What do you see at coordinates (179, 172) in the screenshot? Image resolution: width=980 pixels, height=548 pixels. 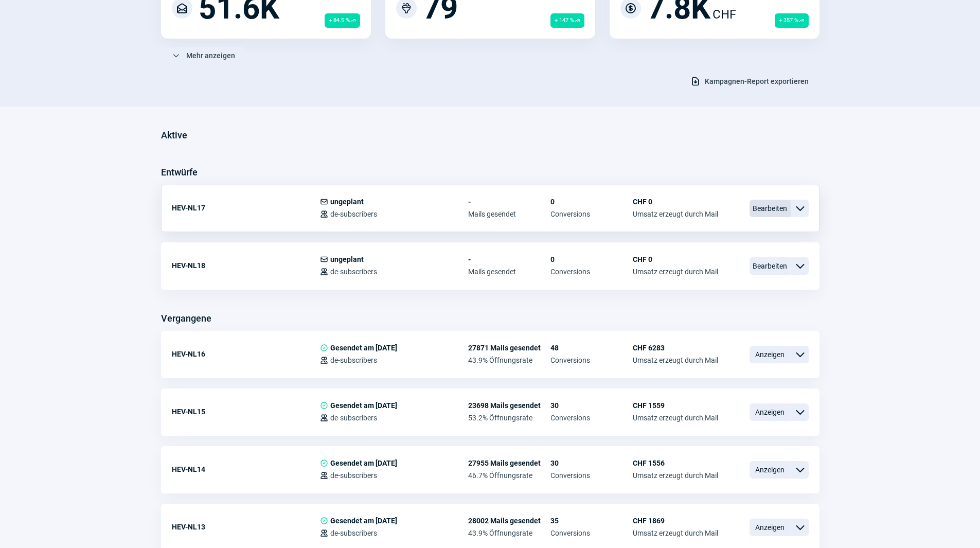 I see `h3: Entwürfe` at bounding box center [179, 172].